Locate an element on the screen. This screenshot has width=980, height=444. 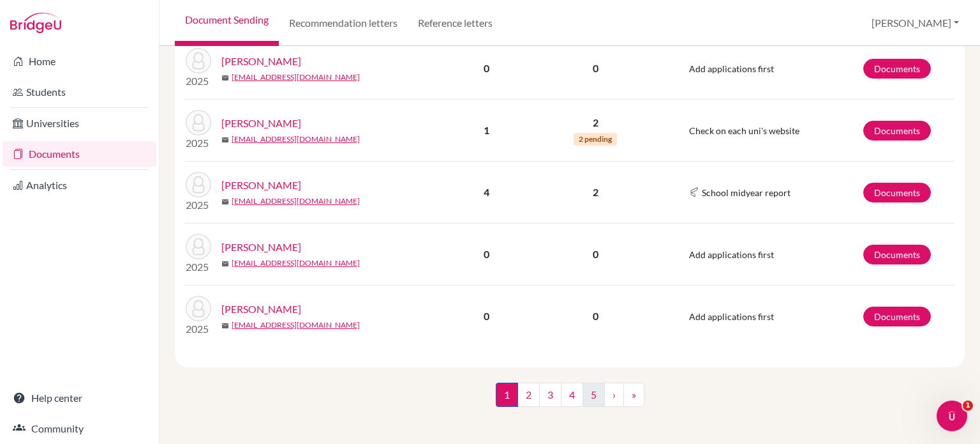
a: 3 is located at coordinates (550, 395).